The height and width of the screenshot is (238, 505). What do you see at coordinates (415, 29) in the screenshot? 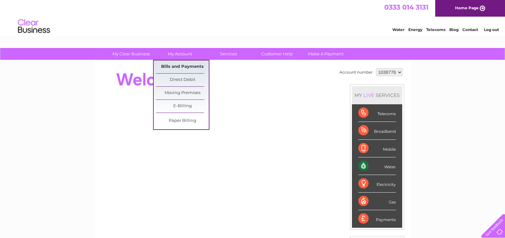
I see `a: Energy` at bounding box center [415, 29].